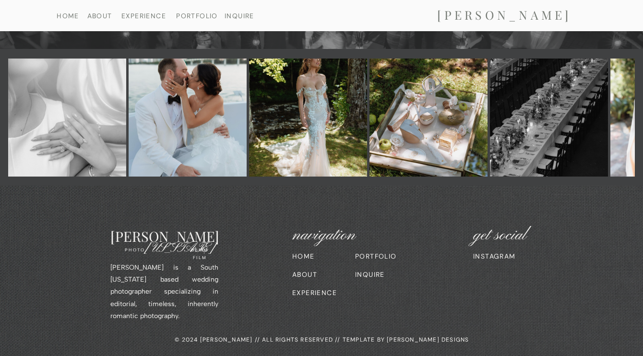  I want to click on h3: PHOTO, so click(134, 249).